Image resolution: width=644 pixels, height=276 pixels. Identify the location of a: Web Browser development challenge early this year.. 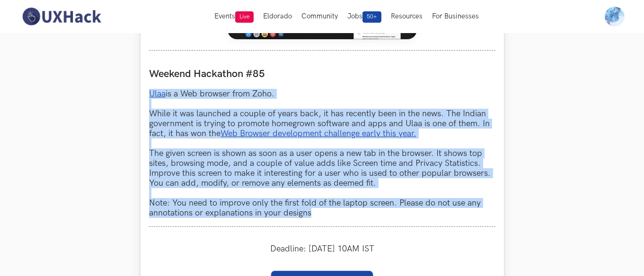
(318, 133).